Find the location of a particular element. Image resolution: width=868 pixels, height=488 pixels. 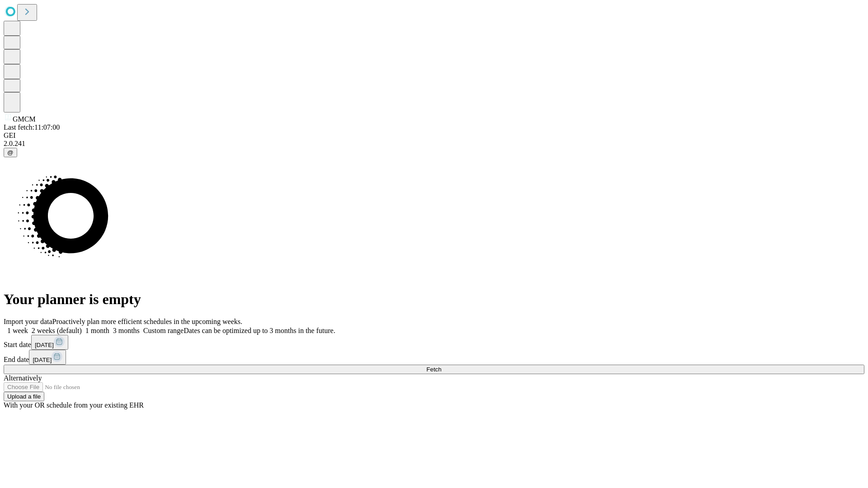

button: Fetch is located at coordinates (434, 370).